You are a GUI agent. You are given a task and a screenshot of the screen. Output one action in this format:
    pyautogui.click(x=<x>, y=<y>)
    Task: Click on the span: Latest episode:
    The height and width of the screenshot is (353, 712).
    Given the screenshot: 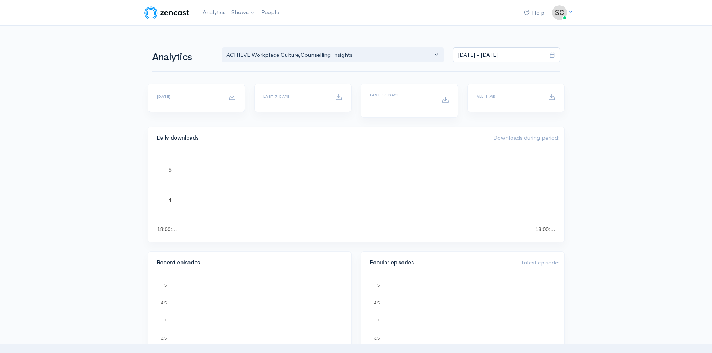 What is the action you would take?
    pyautogui.click(x=540, y=262)
    